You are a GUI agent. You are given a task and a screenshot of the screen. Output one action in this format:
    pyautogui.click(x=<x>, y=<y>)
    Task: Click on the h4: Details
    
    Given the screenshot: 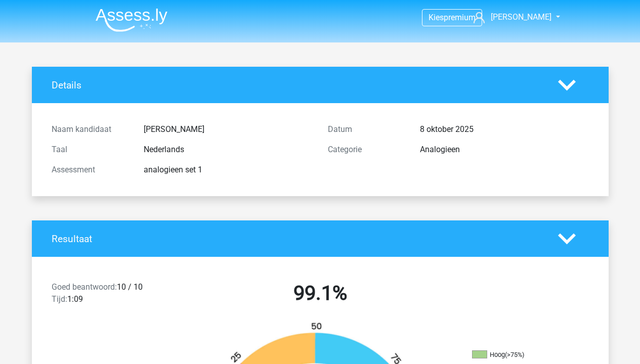 What is the action you would take?
    pyautogui.click(x=297, y=85)
    